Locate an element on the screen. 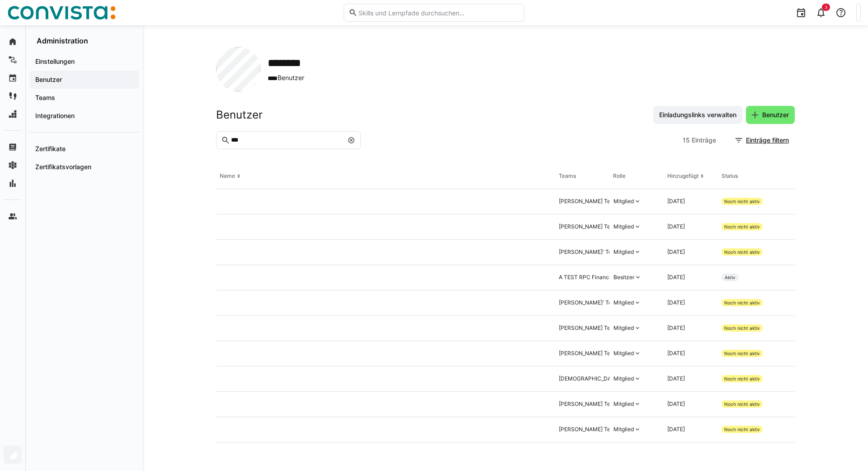 Image resolution: width=868 pixels, height=471 pixels. span: 3 is located at coordinates (826, 8).